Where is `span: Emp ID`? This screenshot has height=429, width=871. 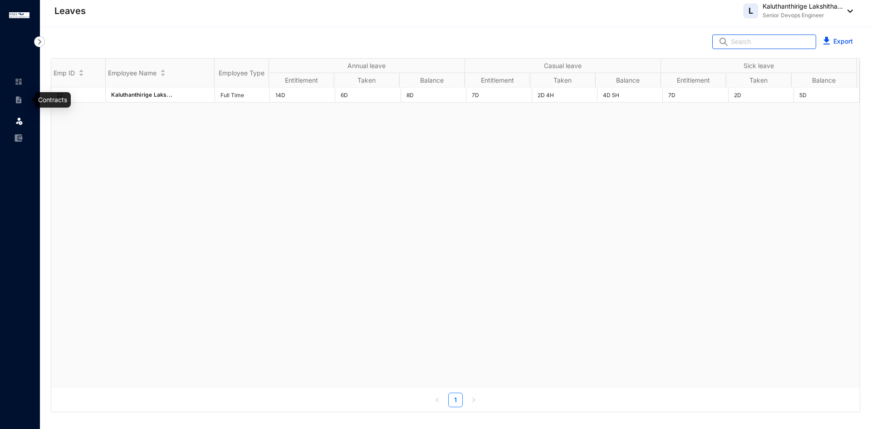
span: Emp ID is located at coordinates (64, 73).